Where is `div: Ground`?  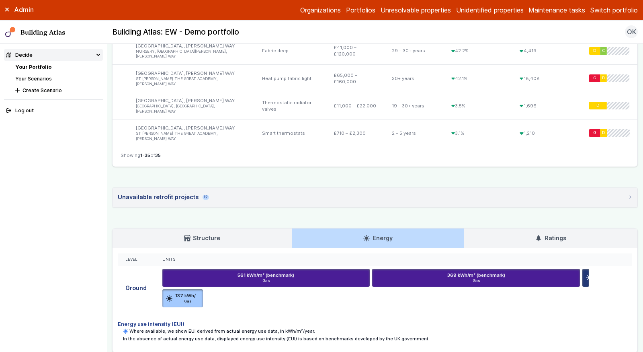 div: Ground is located at coordinates (136, 288).